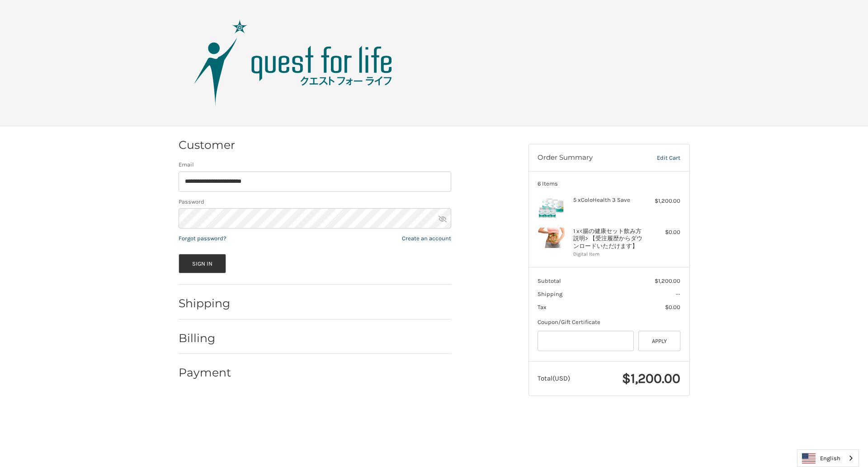  What do you see at coordinates (608, 254) in the screenshot?
I see `li: Digital Item` at bounding box center [608, 254].